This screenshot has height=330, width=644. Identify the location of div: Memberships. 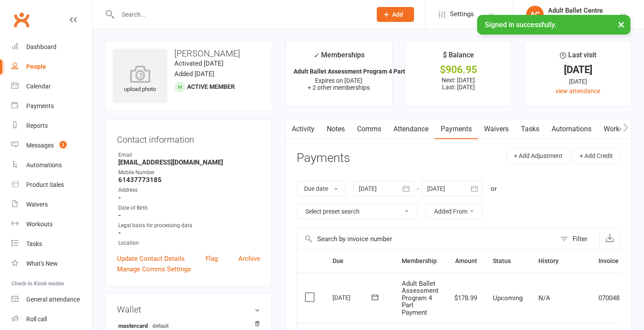
(339, 57).